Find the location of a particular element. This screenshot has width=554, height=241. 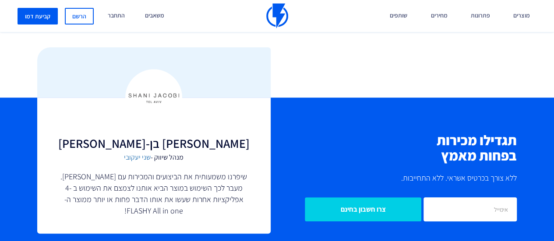

a: הרשם is located at coordinates (79, 16).